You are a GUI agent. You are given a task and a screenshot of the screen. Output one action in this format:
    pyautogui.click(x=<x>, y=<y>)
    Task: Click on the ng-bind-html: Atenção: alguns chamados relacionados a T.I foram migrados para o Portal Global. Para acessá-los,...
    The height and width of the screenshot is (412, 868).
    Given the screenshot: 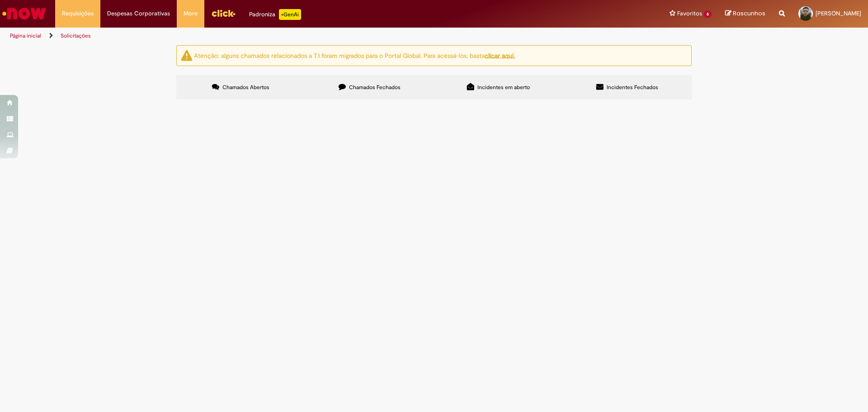 What is the action you would take?
    pyautogui.click(x=355, y=55)
    